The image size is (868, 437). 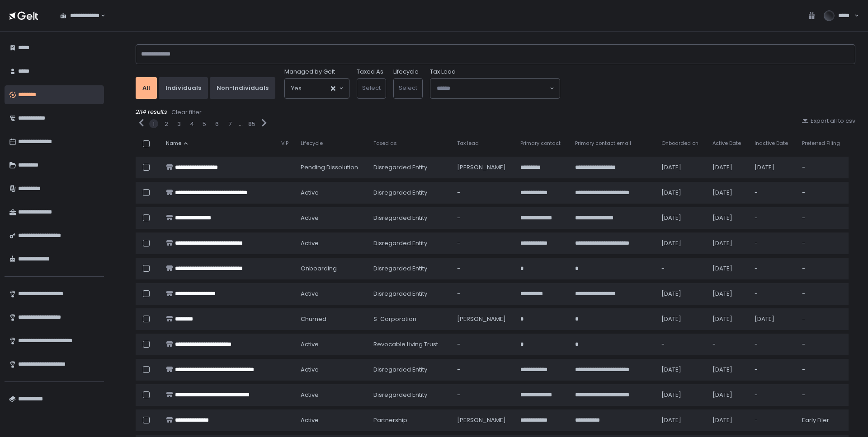 I want to click on button: All, so click(x=146, y=88).